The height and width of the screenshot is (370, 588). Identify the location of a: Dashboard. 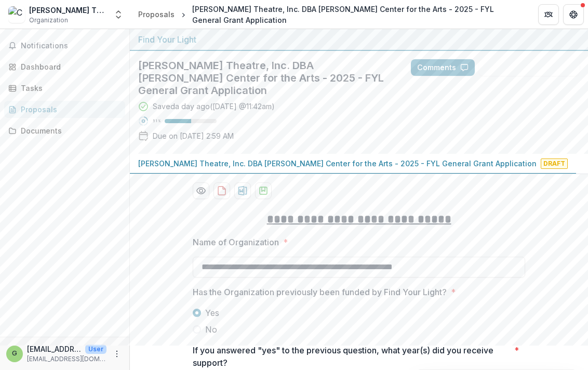
(64, 66).